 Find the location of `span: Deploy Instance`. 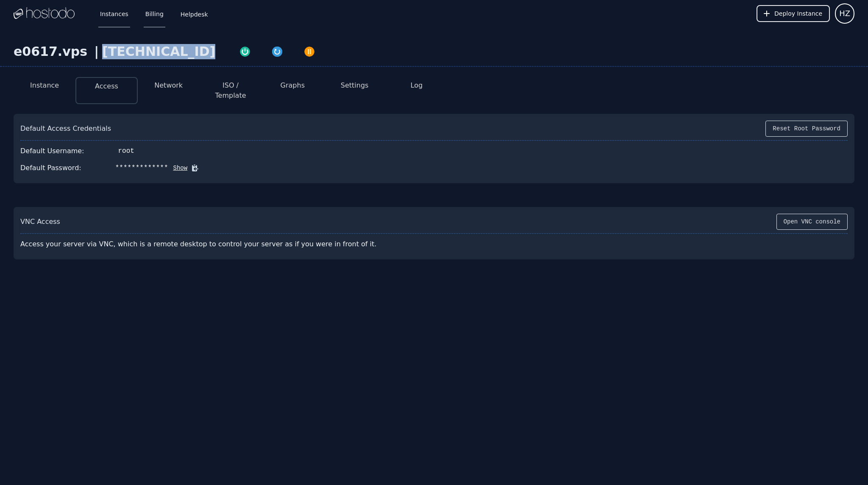

span: Deploy Instance is located at coordinates (798, 13).